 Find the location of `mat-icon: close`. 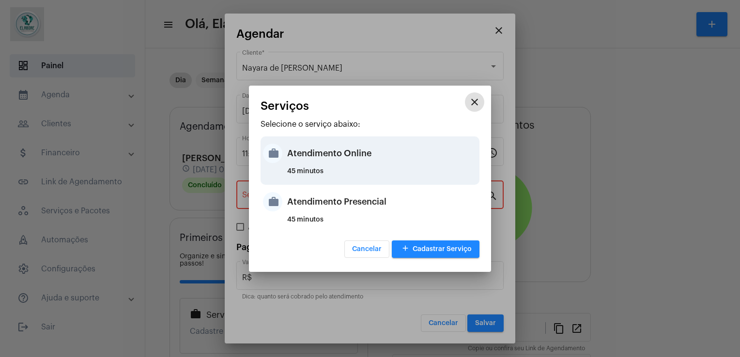

mat-icon: close is located at coordinates (474, 102).